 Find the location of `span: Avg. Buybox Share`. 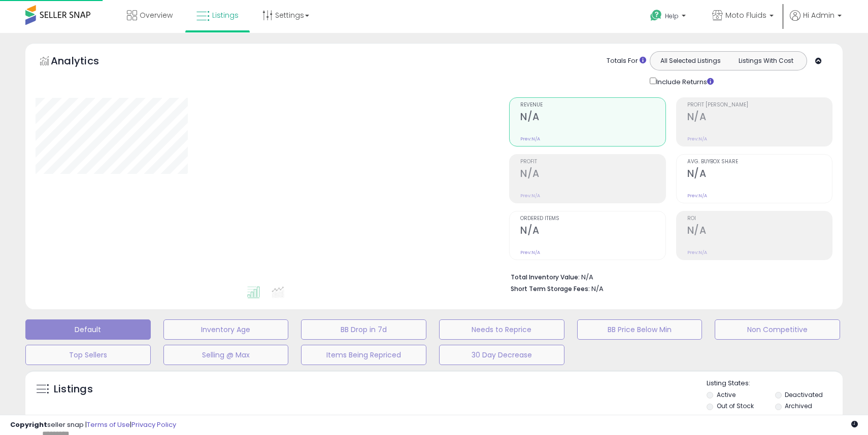

span: Avg. Buybox Share is located at coordinates (760, 162).